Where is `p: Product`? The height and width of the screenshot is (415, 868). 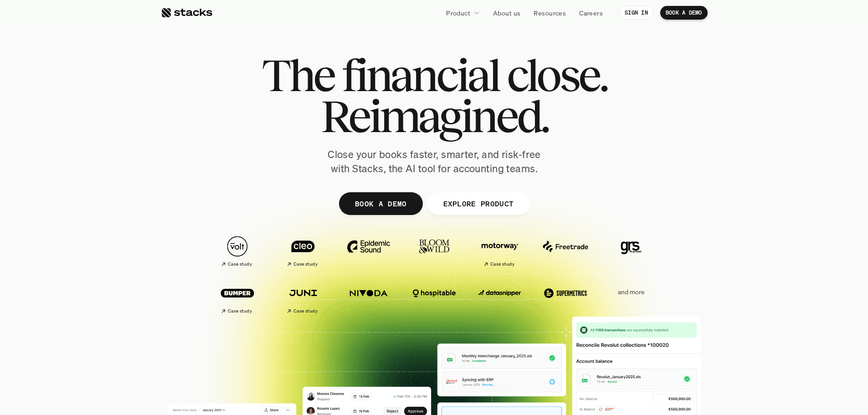
p: Product is located at coordinates (458, 12).